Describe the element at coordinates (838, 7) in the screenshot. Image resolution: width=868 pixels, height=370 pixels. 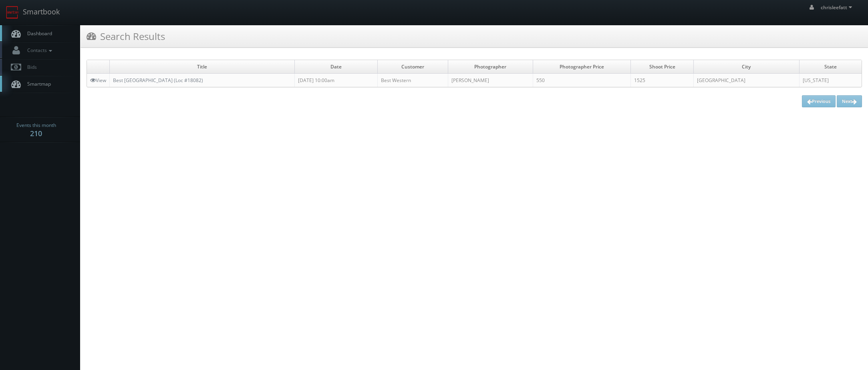
I see `span: chrisleefatt` at that location.